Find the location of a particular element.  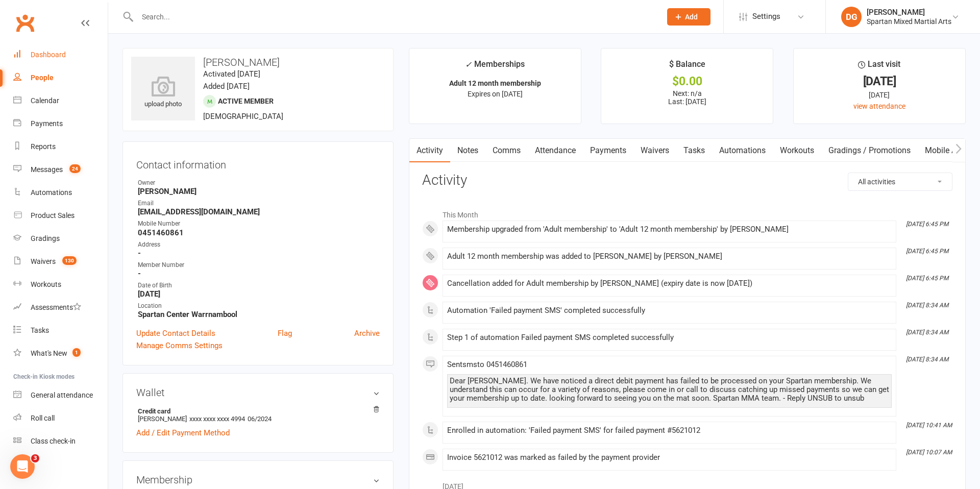

div: Dashboard is located at coordinates (48, 55).